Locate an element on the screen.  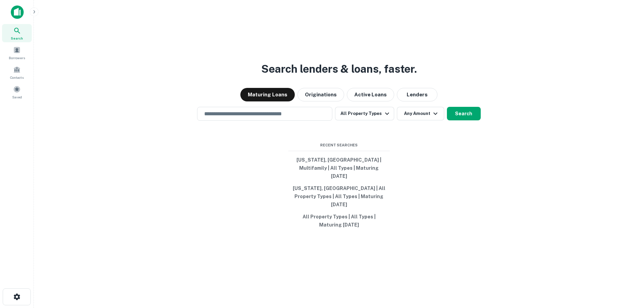
div: Saved is located at coordinates (17, 92).